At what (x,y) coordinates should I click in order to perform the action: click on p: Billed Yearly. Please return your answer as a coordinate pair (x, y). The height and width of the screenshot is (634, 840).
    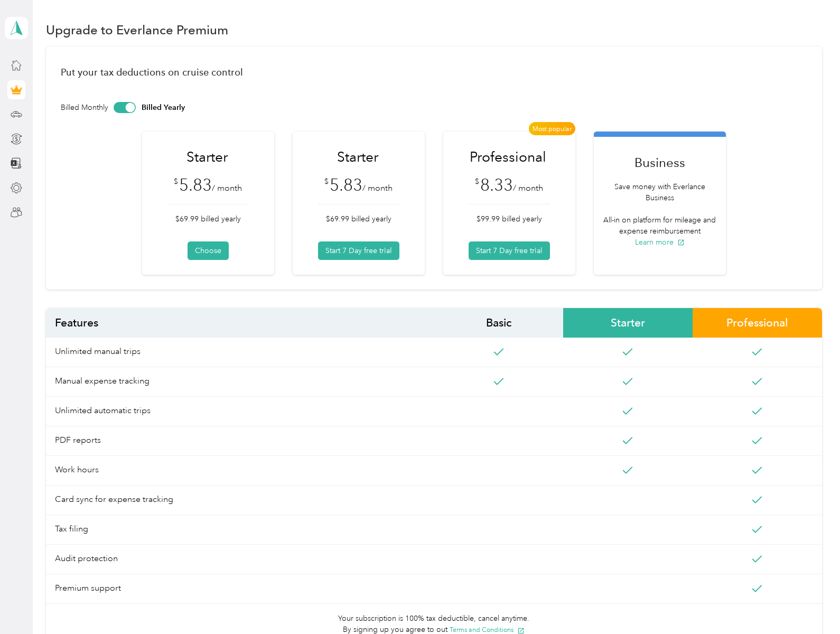
    Looking at the image, I should click on (163, 107).